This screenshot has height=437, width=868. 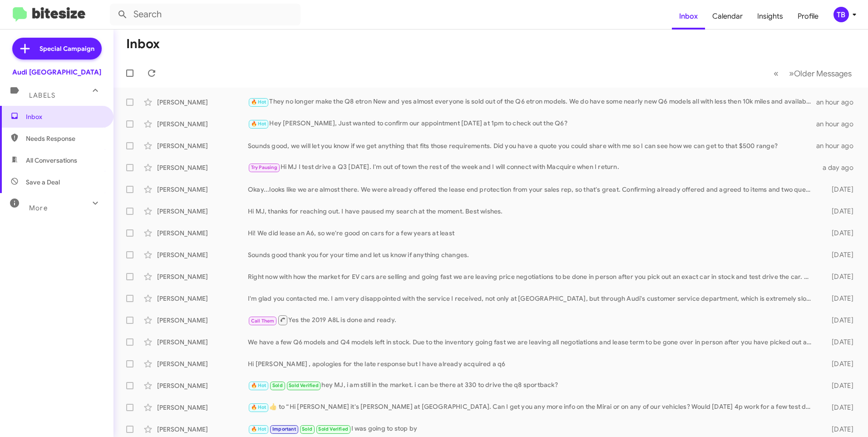 What do you see at coordinates (532, 102) in the screenshot?
I see `div: They no longer make the Q8 etron New and yes almost everyone is sold out of the Q6 etron models. ...` at bounding box center [532, 102].